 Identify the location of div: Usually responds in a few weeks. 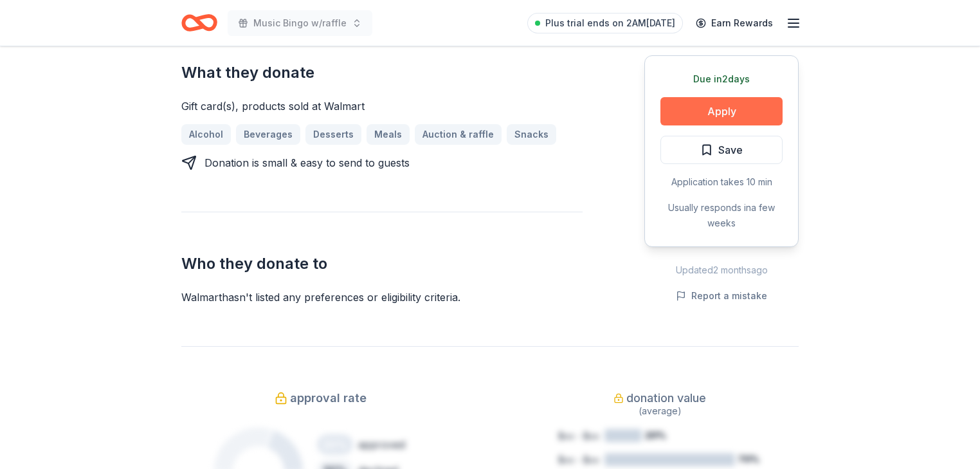
(721, 216).